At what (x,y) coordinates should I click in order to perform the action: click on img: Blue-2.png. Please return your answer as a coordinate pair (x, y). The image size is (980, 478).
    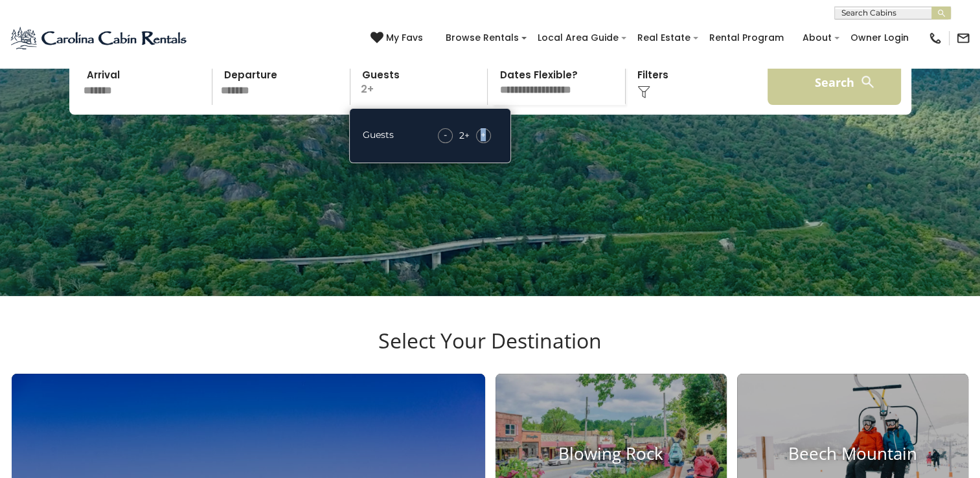
    Looking at the image, I should click on (99, 38).